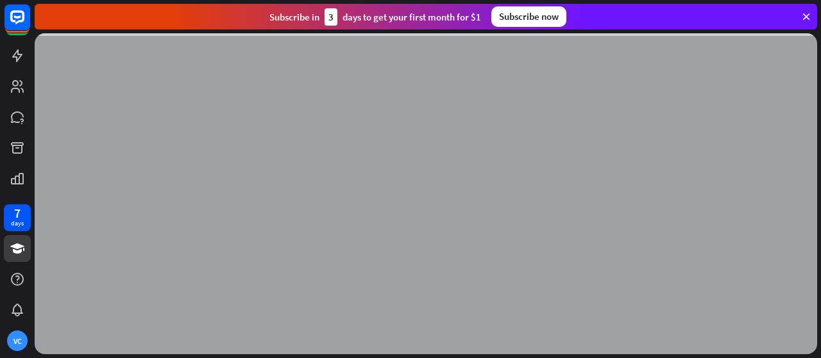 This screenshot has width=821, height=358. Describe the element at coordinates (17, 341) in the screenshot. I see `div: VC` at that location.